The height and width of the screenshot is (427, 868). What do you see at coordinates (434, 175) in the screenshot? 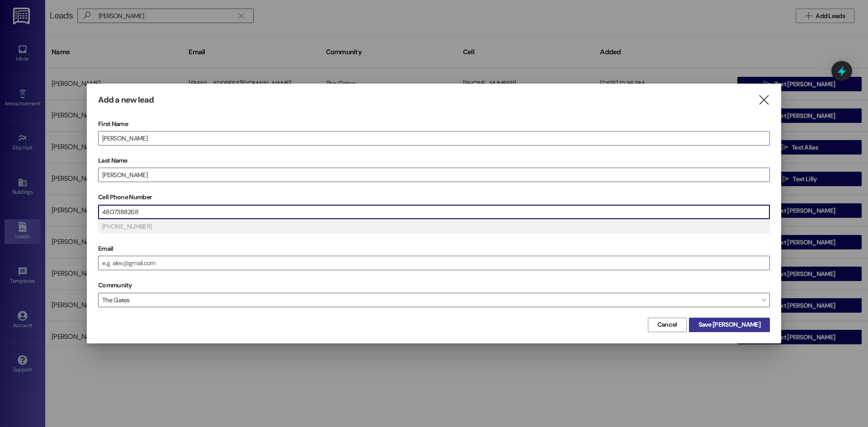
I see `input: e.g. Smith` at bounding box center [434, 175].